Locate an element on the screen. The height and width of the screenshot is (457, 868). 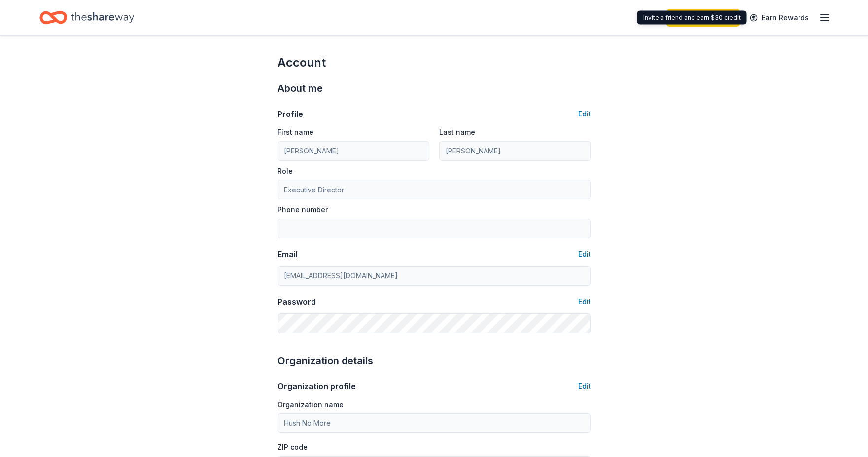
label: First name is located at coordinates (295, 132).